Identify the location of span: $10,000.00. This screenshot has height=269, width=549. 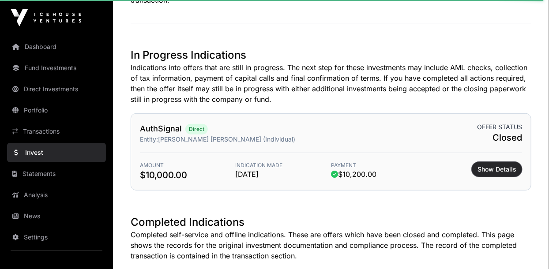
(188, 175).